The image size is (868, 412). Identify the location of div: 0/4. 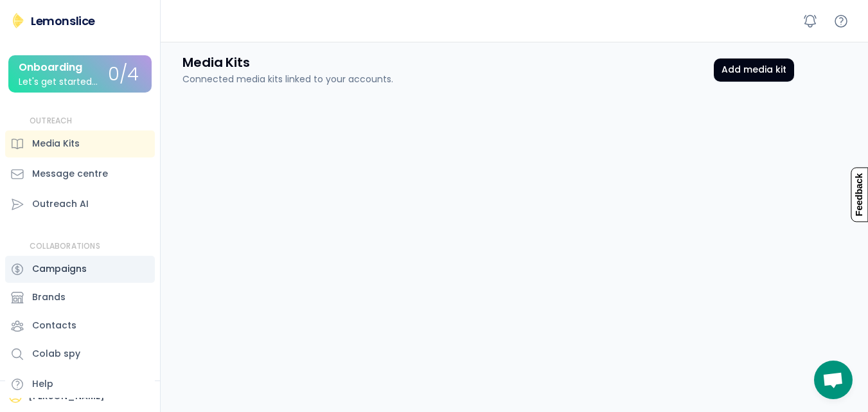
(123, 75).